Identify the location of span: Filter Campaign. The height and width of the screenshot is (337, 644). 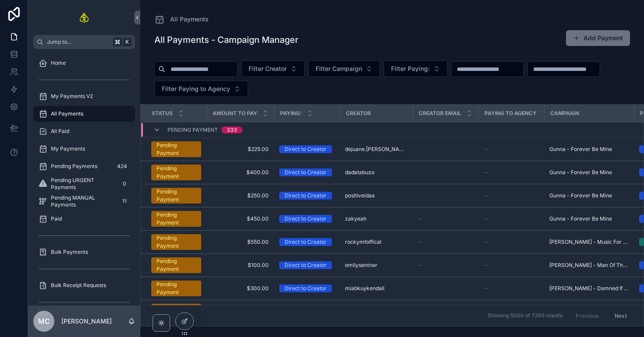
(339, 69).